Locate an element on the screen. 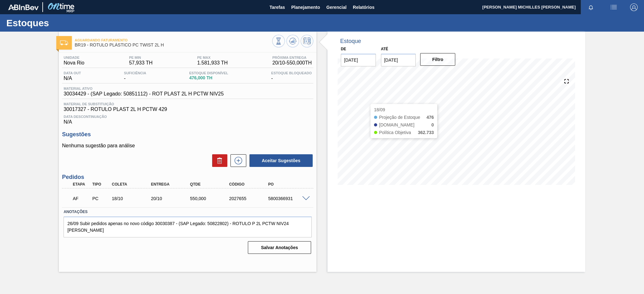  span: Material de Substituição is located at coordinates (188, 104).